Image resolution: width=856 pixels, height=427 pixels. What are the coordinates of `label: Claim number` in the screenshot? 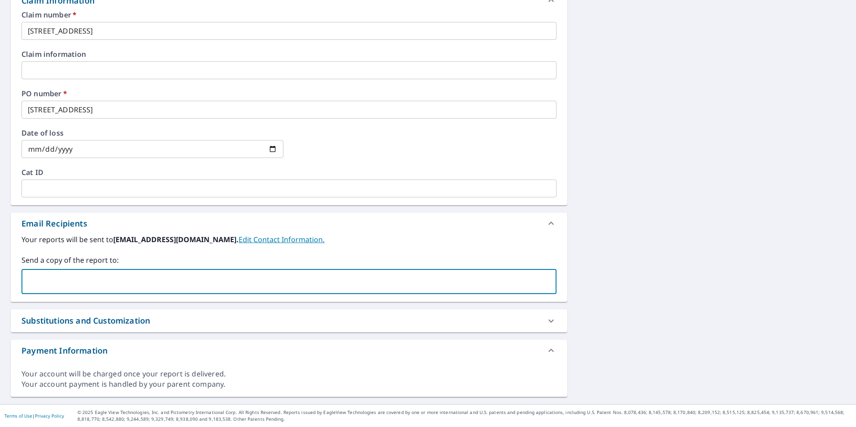 It's located at (289, 15).